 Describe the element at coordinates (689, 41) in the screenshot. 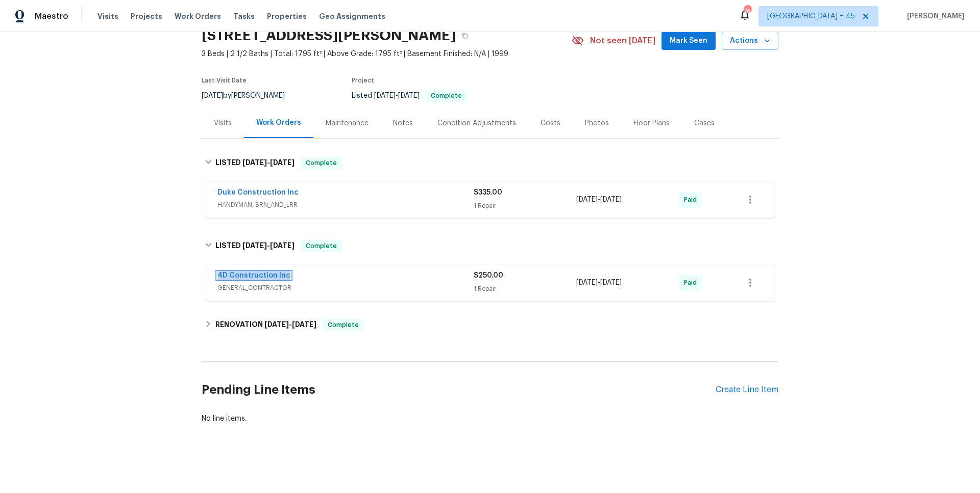

I see `button: Mark Seen` at that location.